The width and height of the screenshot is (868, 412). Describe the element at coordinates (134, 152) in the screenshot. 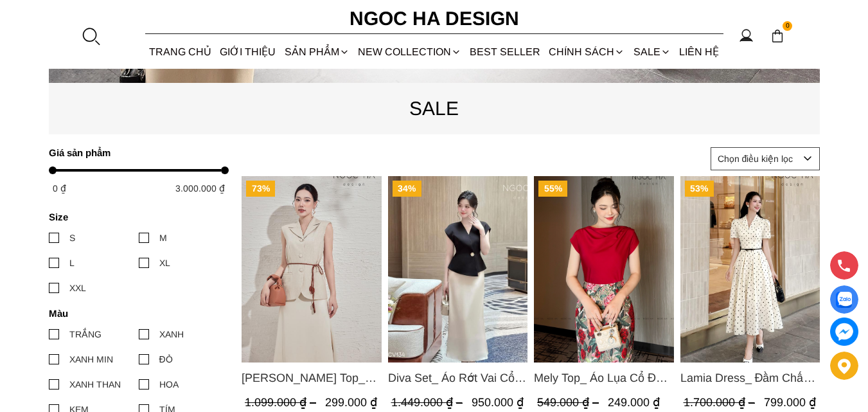

I see `h4: Giá sản phẩm` at that location.